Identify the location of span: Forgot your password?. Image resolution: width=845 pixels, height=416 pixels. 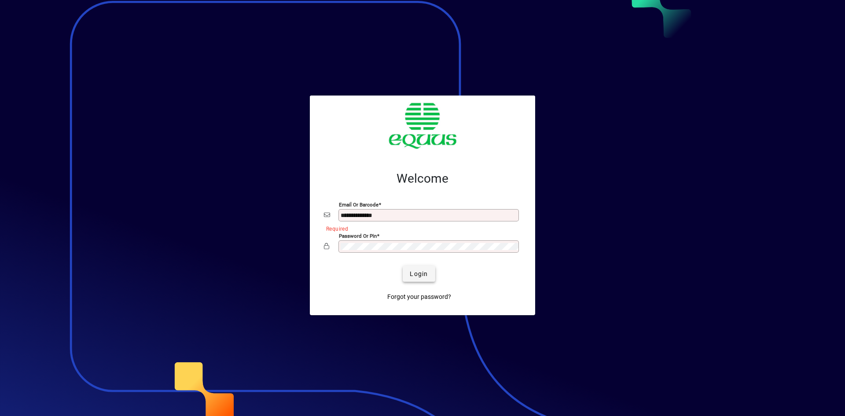
(419, 297).